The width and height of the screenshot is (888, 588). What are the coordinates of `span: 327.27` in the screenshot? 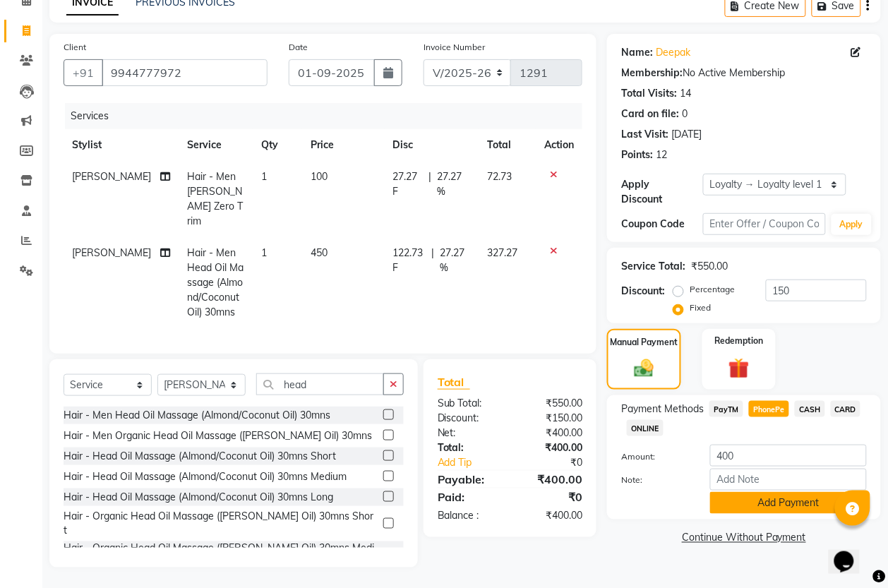 It's located at (502, 252).